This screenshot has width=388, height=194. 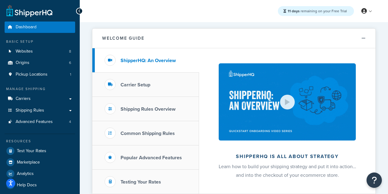 What do you see at coordinates (141, 182) in the screenshot?
I see `h3: Testing Your Rates` at bounding box center [141, 182].